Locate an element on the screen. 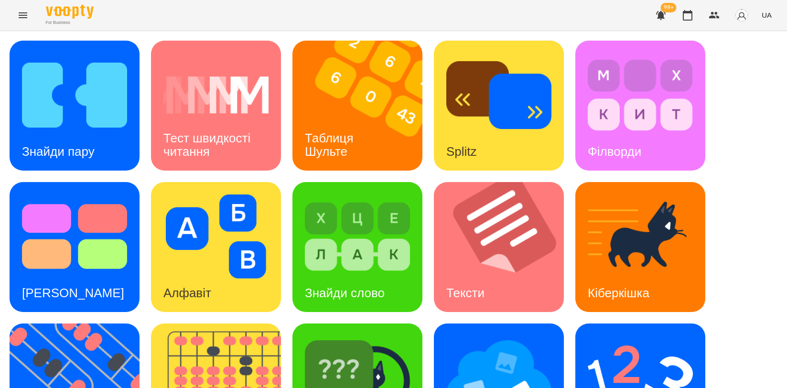 The width and height of the screenshot is (787, 388). a: Знайди паруЗнайди пару is located at coordinates (75, 106).